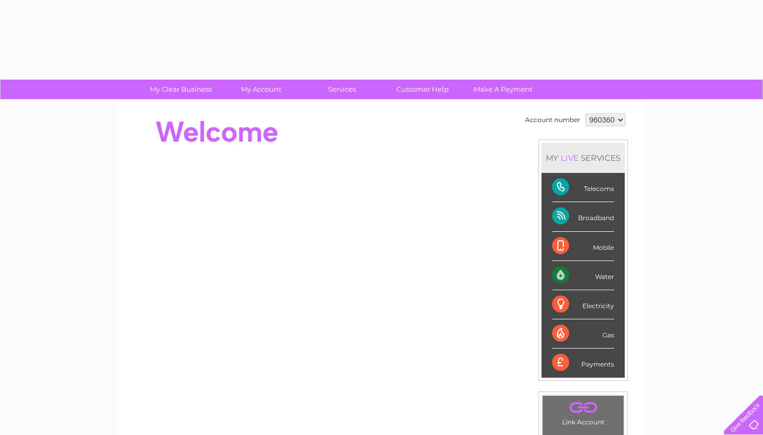  What do you see at coordinates (583, 187) in the screenshot?
I see `div: Telecoms` at bounding box center [583, 187].